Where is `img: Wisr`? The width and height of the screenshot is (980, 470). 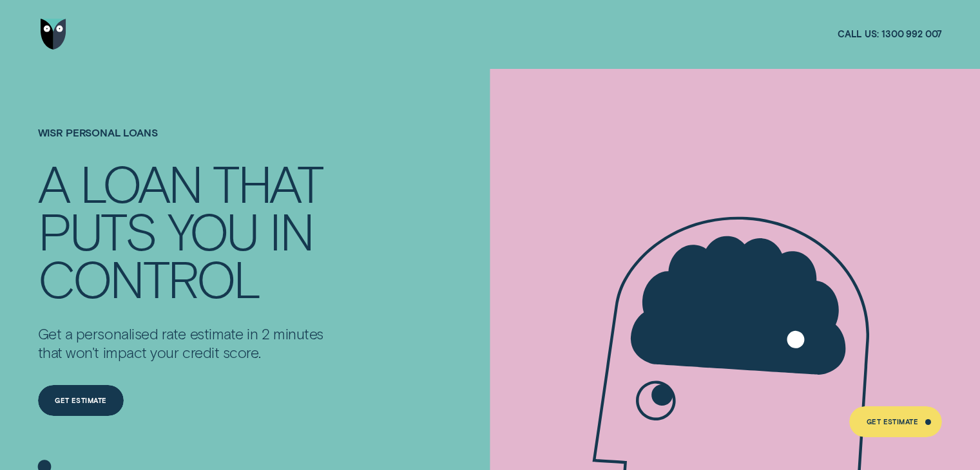
img: Wisr is located at coordinates (53, 34).